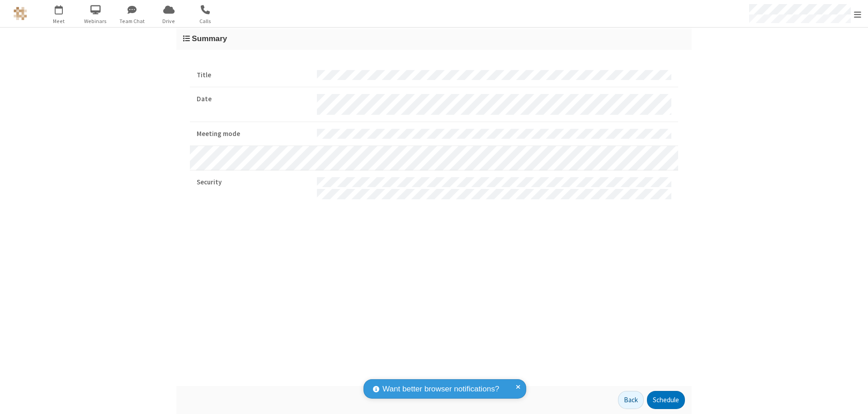 This screenshot has height=414, width=868. Describe the element at coordinates (168, 21) in the screenshot. I see `span: Drive` at that location.